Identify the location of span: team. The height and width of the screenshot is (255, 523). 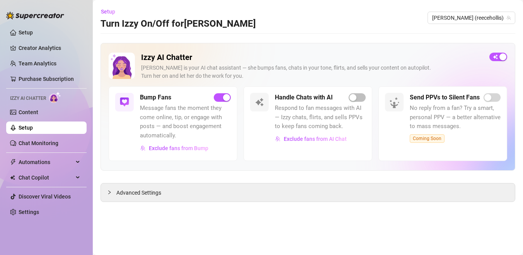
(508, 18).